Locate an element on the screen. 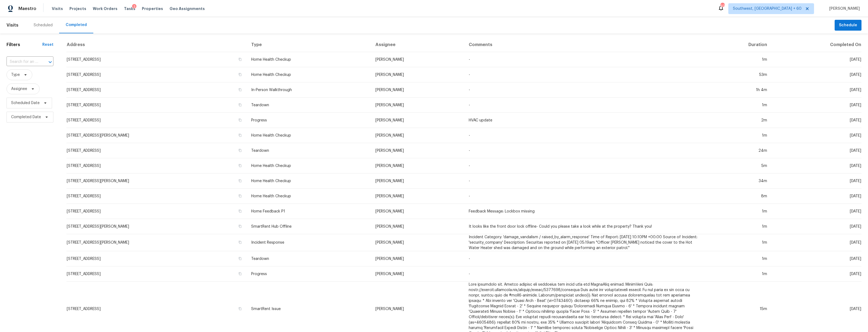 This screenshot has width=868, height=332. input: Search for an address... is located at coordinates (22, 61).